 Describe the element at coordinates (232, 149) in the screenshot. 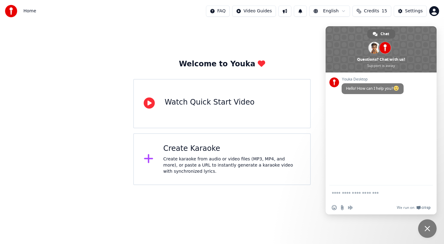

I see `div: Create Karaoke` at that location.